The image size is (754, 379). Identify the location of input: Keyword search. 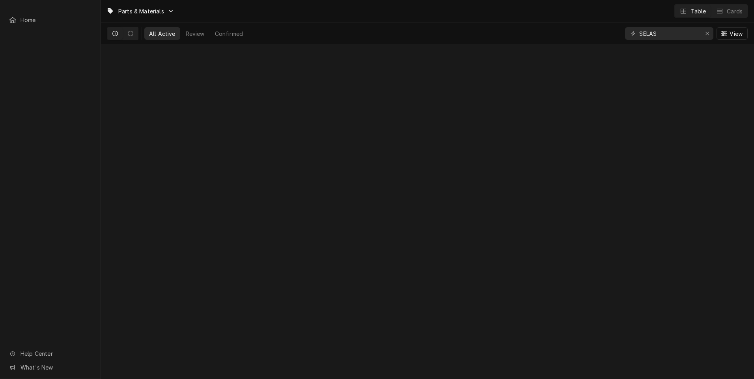
(669, 34).